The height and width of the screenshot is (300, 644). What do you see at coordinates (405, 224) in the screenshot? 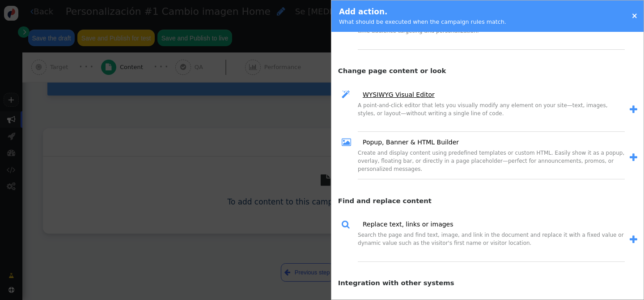
I see `a: Replace text, links or images` at bounding box center [405, 224].